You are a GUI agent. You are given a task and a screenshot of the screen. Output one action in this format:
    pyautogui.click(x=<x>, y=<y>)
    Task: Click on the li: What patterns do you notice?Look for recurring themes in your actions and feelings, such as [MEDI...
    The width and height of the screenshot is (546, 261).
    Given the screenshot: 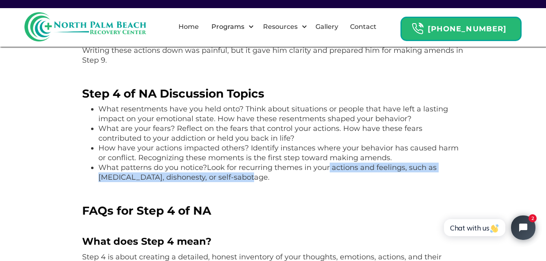 What is the action you would take?
    pyautogui.click(x=281, y=172)
    